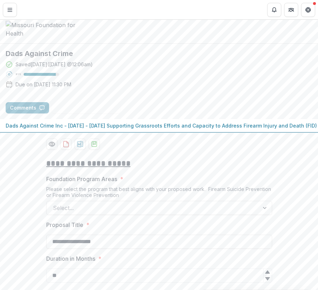 This screenshot has width=318, height=290. I want to click on p: Duration in Months, so click(71, 259).